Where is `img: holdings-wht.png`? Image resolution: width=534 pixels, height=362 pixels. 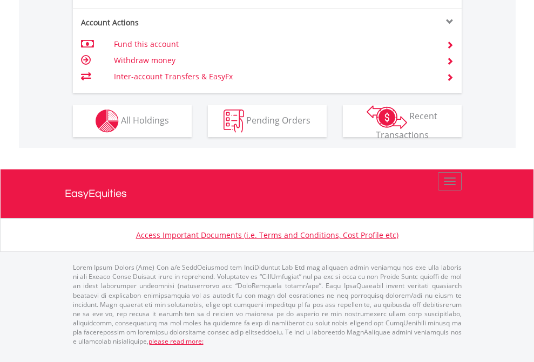 img: holdings-wht.png is located at coordinates (107, 121).